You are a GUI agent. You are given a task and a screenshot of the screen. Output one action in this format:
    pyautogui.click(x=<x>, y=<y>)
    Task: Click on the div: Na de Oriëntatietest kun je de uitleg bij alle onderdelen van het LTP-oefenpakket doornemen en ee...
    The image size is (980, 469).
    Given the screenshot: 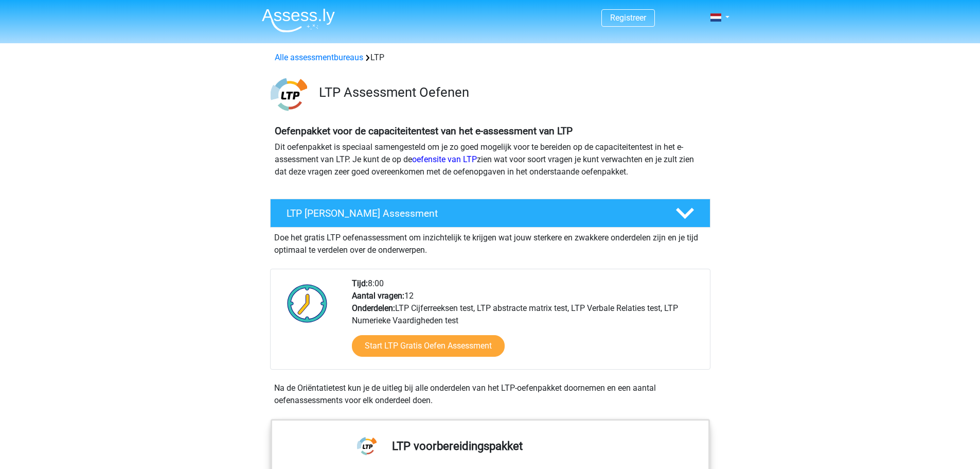 What is the action you would take?
    pyautogui.click(x=490, y=394)
    